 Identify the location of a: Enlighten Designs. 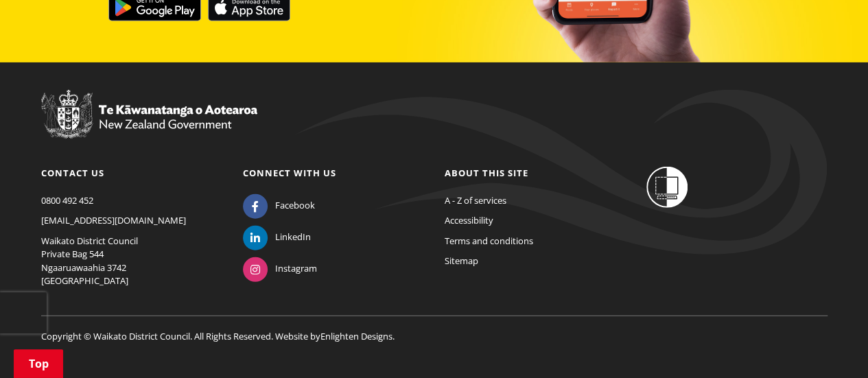
(357, 336).